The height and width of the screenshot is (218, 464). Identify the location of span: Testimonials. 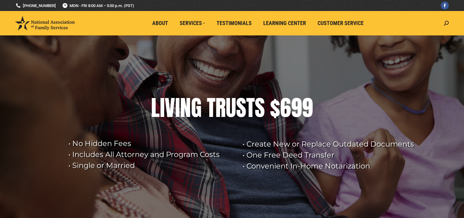
(234, 23).